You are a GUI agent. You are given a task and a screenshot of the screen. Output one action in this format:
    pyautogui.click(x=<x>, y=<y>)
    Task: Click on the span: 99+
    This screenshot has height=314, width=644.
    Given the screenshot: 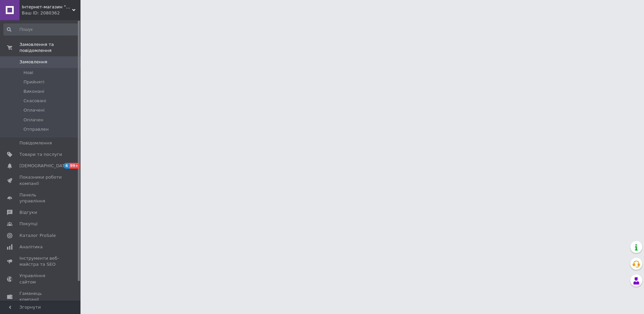 What is the action you would take?
    pyautogui.click(x=75, y=166)
    